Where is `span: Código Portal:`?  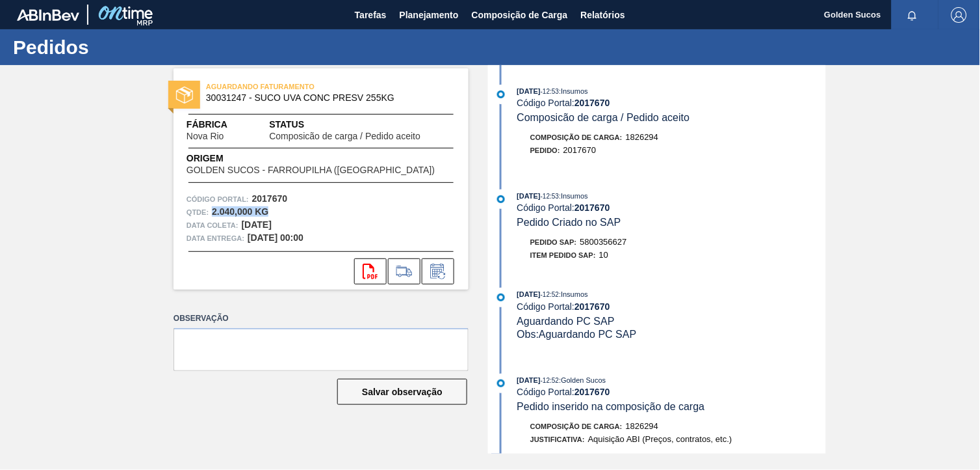
span: Código Portal: is located at coordinates (218, 199).